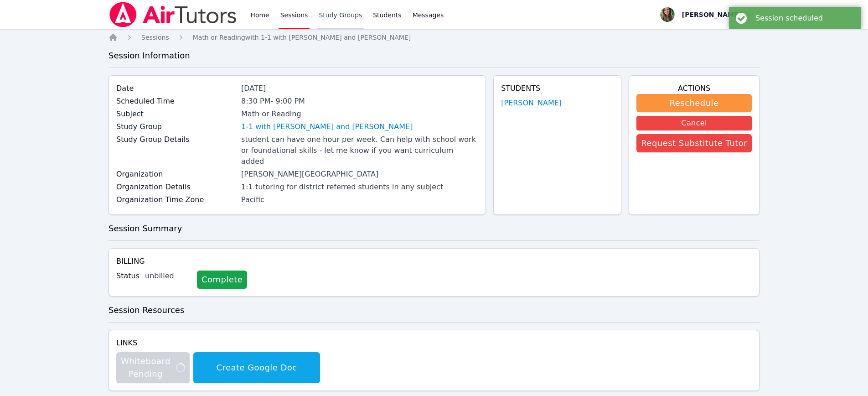 The height and width of the screenshot is (396, 868). What do you see at coordinates (434, 310) in the screenshot?
I see `h3: Session Resources` at bounding box center [434, 310].